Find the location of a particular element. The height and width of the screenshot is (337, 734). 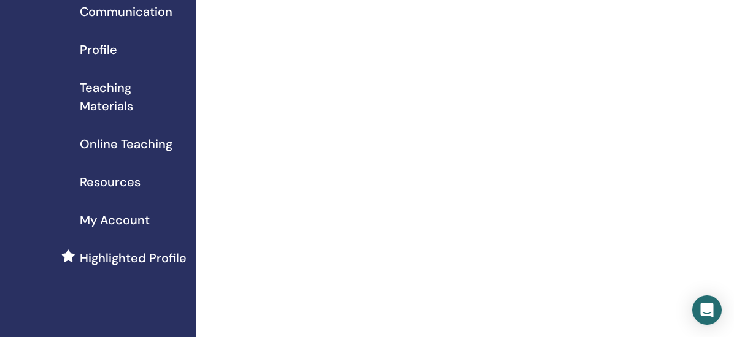

span: My Account is located at coordinates (115, 220).